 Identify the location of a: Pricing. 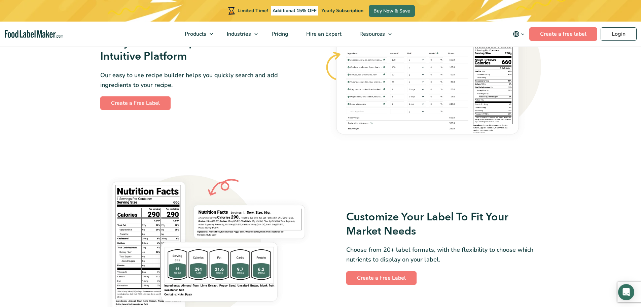
(279, 34).